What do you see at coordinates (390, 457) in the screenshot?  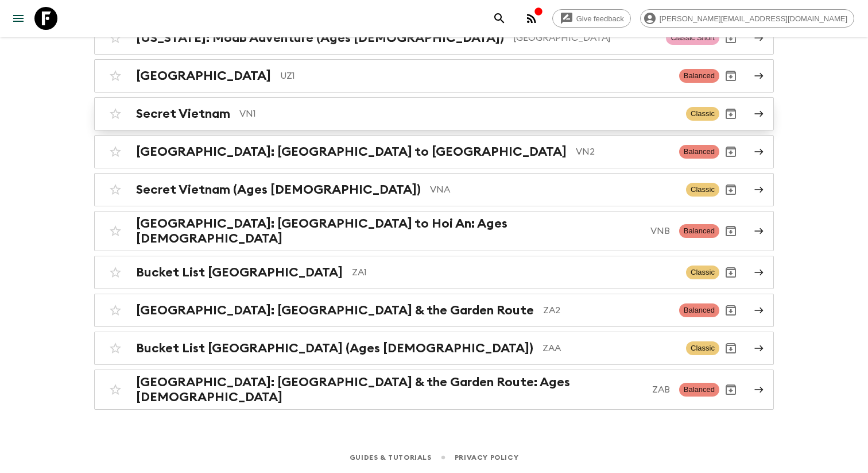 I see `a: Guides & Tutorials` at bounding box center [390, 457].